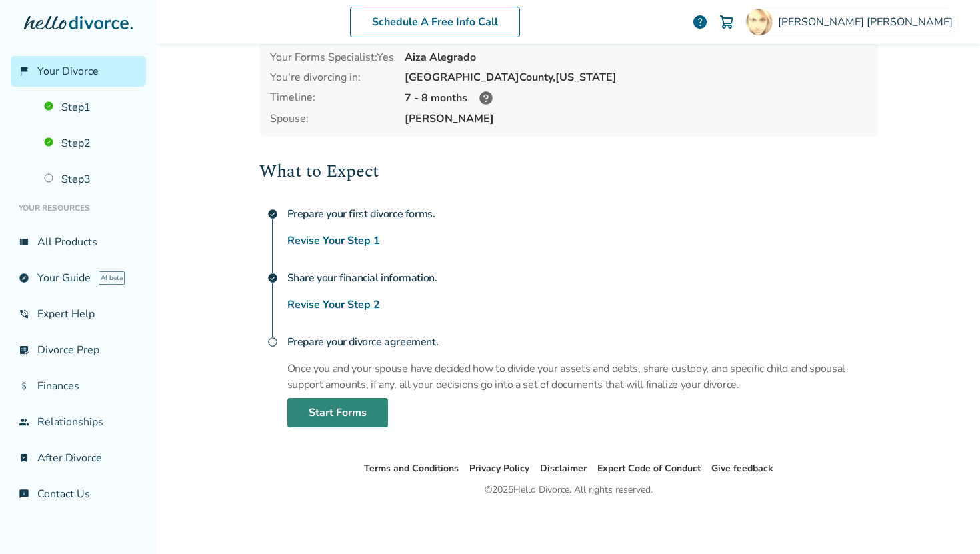 The width and height of the screenshot is (980, 554). Describe the element at coordinates (90, 179) in the screenshot. I see `a: Step3` at that location.